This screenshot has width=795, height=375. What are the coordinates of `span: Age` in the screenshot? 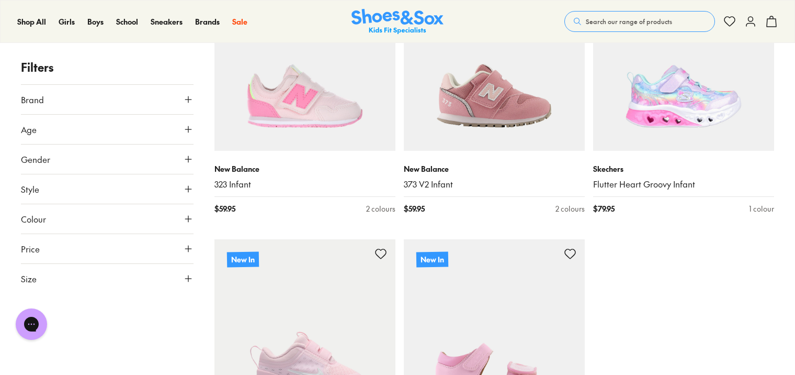 It's located at (29, 129).